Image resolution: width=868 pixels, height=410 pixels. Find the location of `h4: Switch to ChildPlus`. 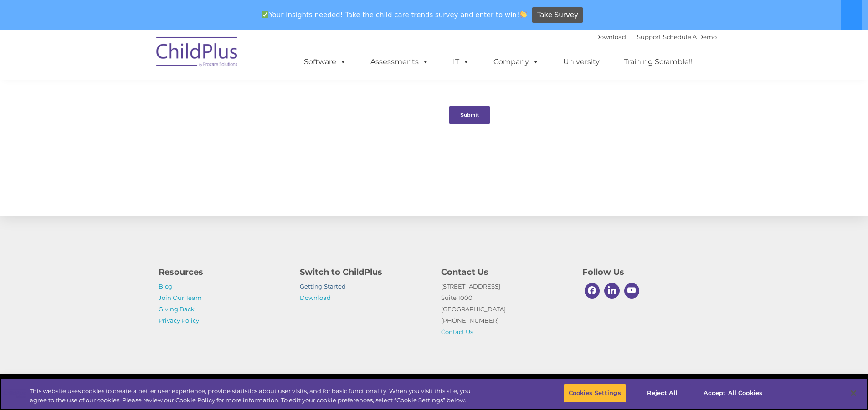

h4: Switch to ChildPlus is located at coordinates (364, 272).